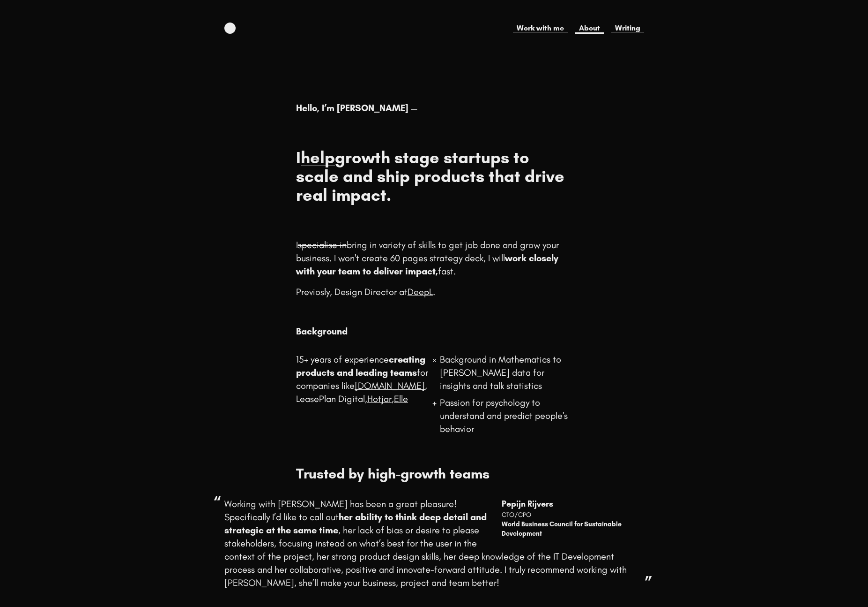 The image size is (868, 607). What do you see at coordinates (356, 523) in the screenshot?
I see `b: her ability to think deep detail and strategic at the same time` at bounding box center [356, 523].